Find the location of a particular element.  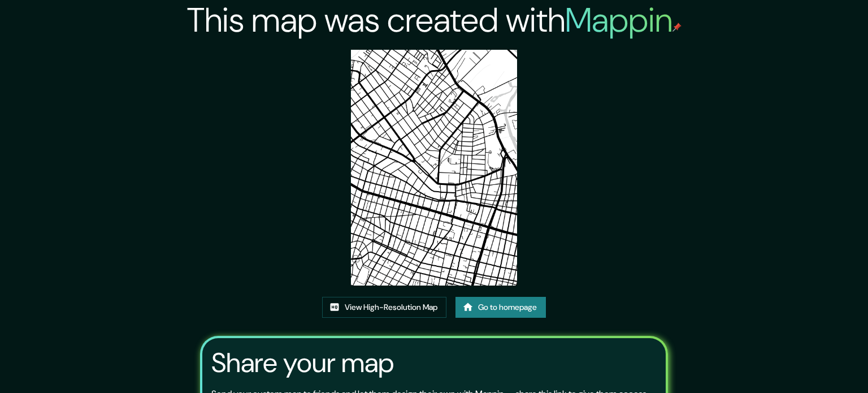

a: Go to homepage is located at coordinates (501, 307).